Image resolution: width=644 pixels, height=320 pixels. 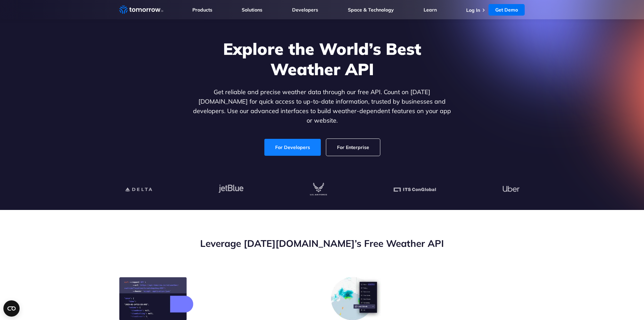 What do you see at coordinates (353, 147) in the screenshot?
I see `a: For Enterprise` at bounding box center [353, 147].